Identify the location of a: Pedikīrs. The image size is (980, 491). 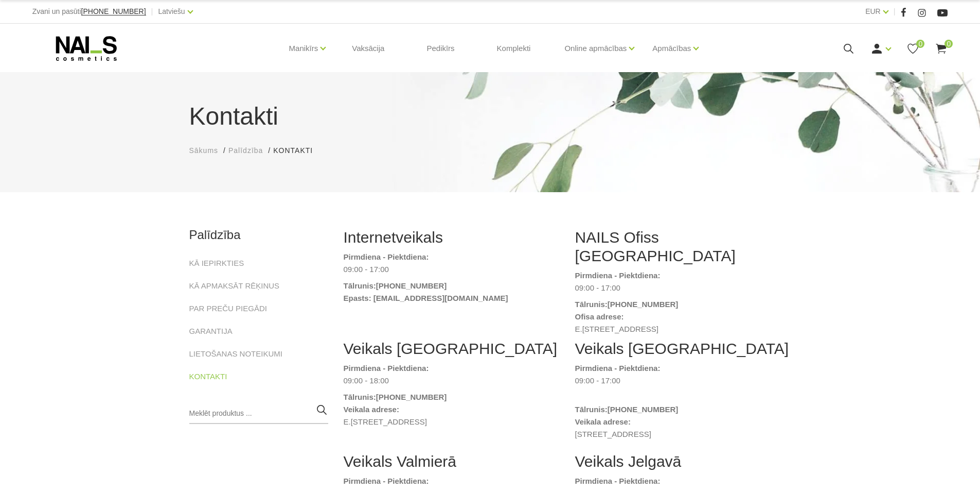
(441, 48).